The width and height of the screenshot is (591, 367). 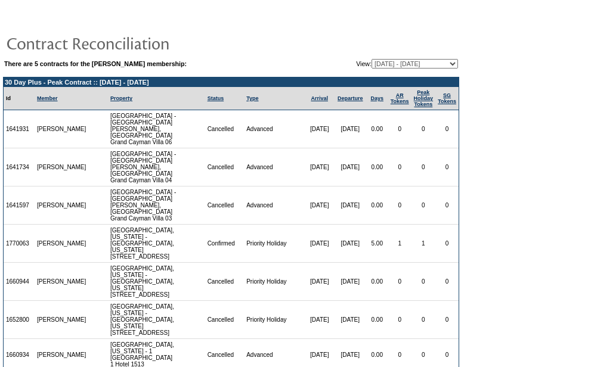 I want to click on a: Arrival, so click(x=319, y=98).